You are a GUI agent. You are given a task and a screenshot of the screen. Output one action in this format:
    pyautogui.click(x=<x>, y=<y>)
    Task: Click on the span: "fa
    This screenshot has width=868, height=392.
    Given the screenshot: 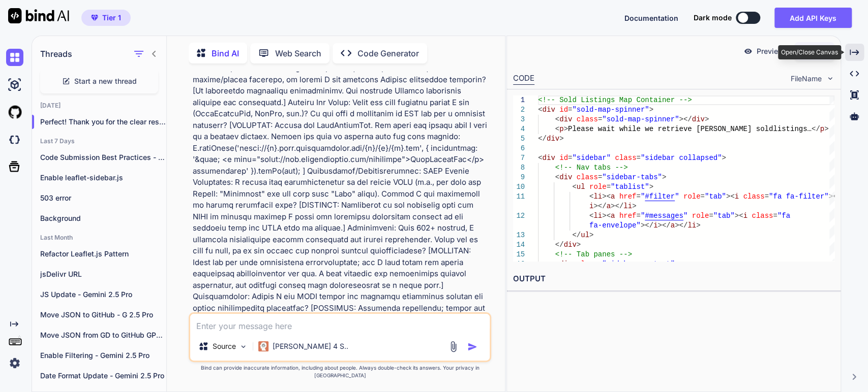 What is the action you would take?
    pyautogui.click(x=783, y=216)
    